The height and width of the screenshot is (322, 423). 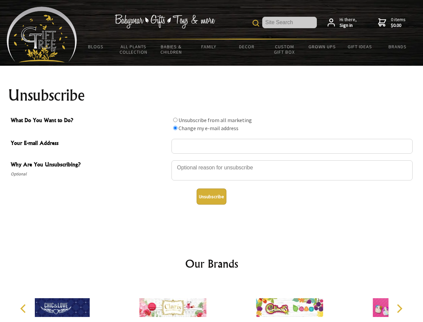 What do you see at coordinates (134, 49) in the screenshot?
I see `a: All Plants Collection` at bounding box center [134, 49].